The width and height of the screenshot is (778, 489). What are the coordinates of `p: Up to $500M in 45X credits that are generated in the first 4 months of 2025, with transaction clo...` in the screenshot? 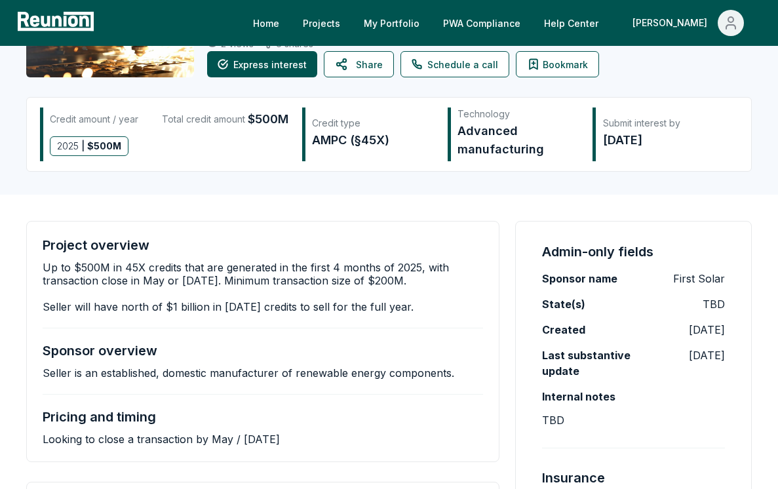 It's located at (263, 287).